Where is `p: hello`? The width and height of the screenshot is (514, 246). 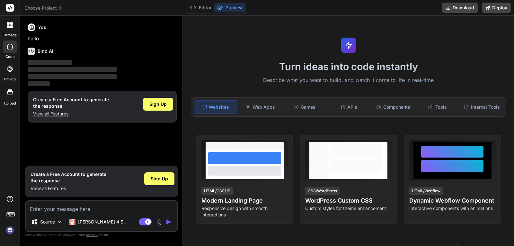 p: hello is located at coordinates (102, 39).